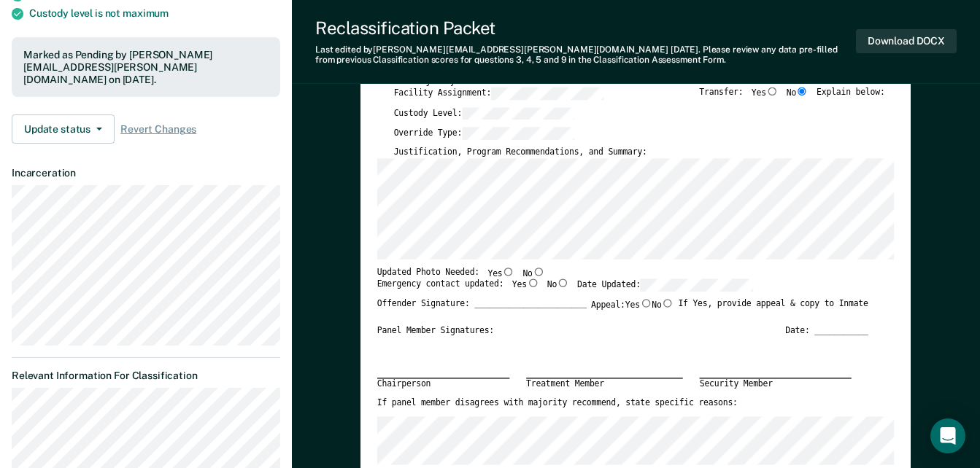 This screenshot has height=468, width=980. What do you see at coordinates (827, 330) in the screenshot?
I see `div: Date: ___________` at bounding box center [827, 330].